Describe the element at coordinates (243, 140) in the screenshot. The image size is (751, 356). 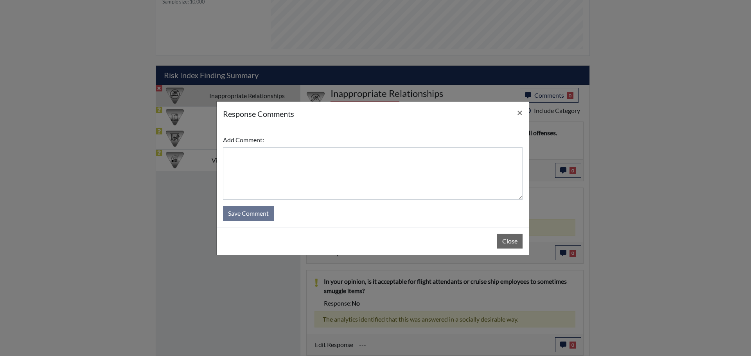
I see `label: Add Comment:` at that location.